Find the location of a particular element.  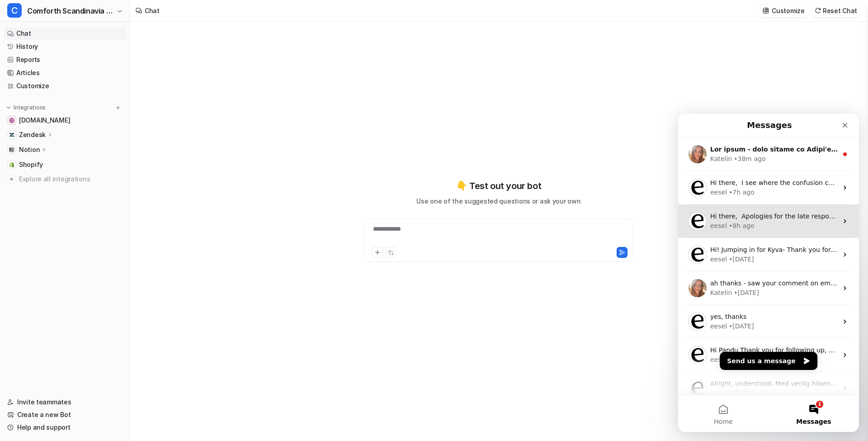

a: Explore all integrations is located at coordinates (65, 179).